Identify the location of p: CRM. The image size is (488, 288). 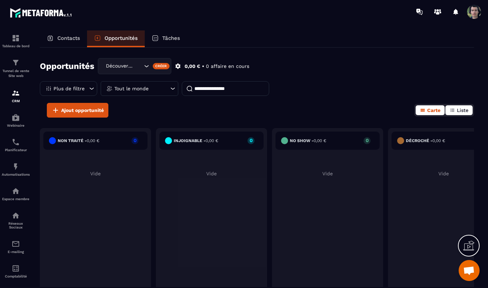
(16, 101).